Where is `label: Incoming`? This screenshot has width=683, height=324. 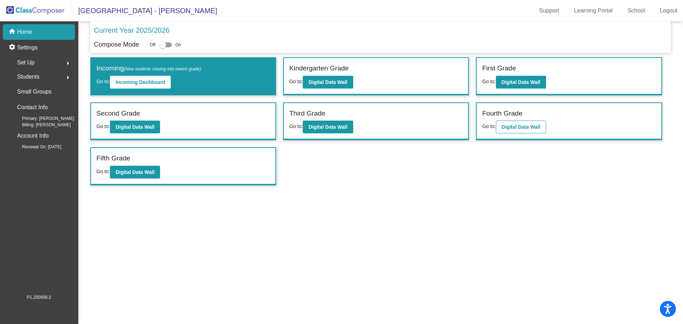
label: Incoming is located at coordinates (149, 68).